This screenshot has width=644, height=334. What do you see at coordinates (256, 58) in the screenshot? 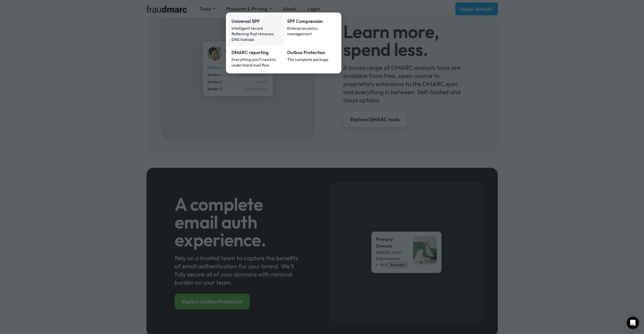
I see `a: DMARC reportingEverything you’ll need to understand mail flow` at bounding box center [256, 58].